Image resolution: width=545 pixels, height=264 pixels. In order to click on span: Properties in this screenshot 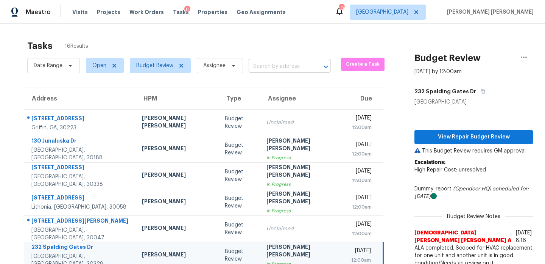, I will do `click(213, 12)`.